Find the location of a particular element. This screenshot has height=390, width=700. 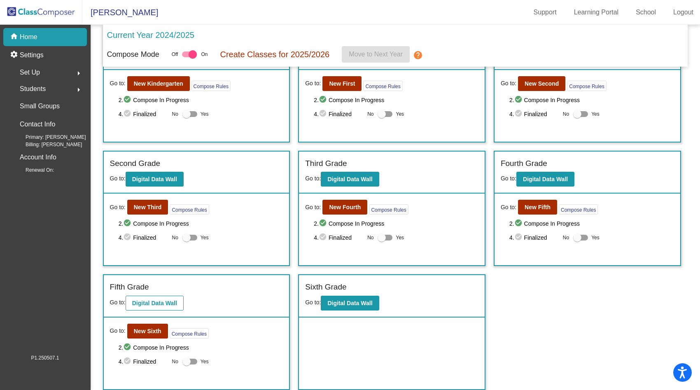

a: School is located at coordinates (645, 12).